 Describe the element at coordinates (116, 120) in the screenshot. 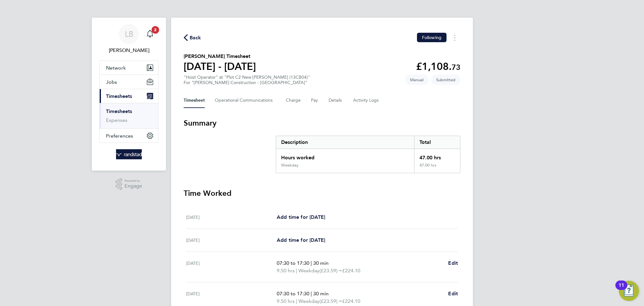

I see `a: Expenses` at that location.